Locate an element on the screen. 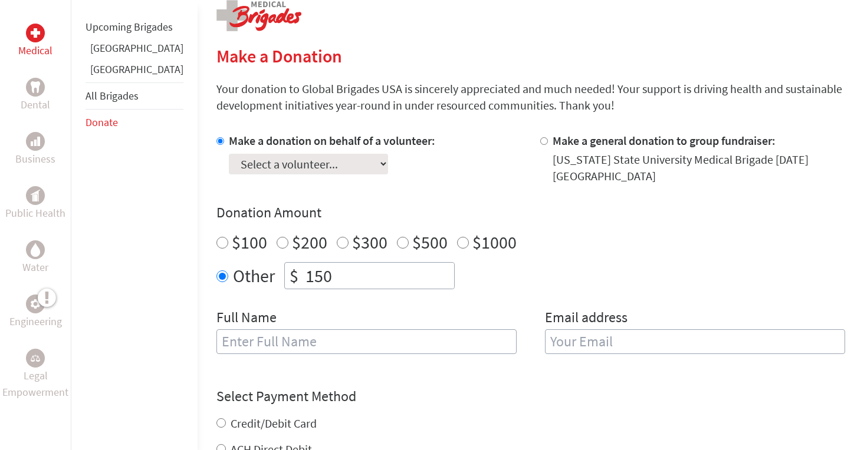 The width and height of the screenshot is (864, 450). div: Legal Empowerment is located at coordinates (35, 359).